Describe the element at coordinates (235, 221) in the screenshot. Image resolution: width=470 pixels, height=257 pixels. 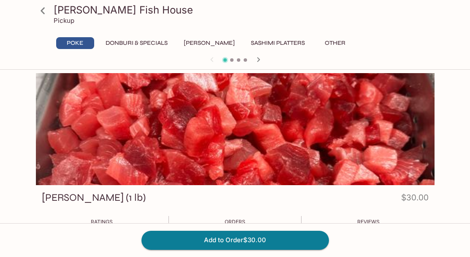
I see `span: Orders` at that location.